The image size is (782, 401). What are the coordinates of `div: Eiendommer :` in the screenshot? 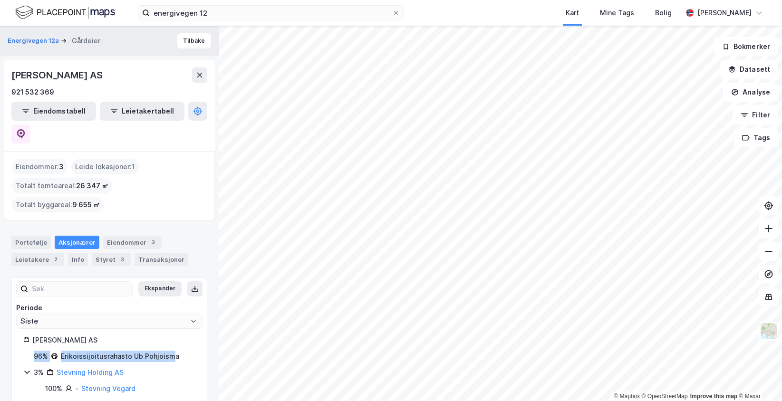 It's located at (39, 167).